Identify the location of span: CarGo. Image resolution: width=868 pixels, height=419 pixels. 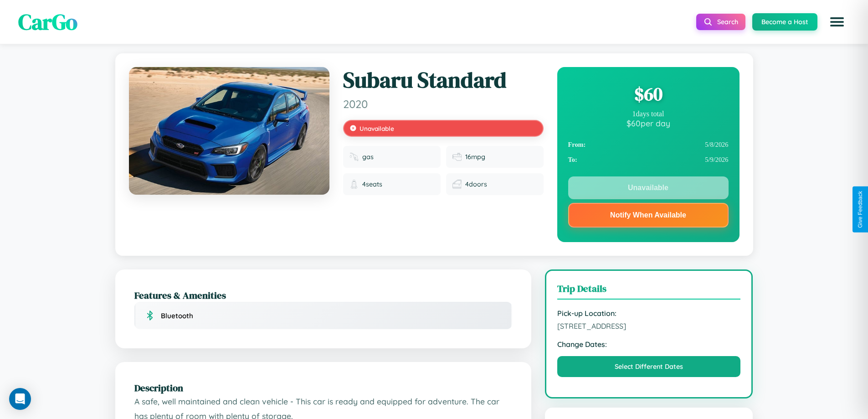
(48, 22).